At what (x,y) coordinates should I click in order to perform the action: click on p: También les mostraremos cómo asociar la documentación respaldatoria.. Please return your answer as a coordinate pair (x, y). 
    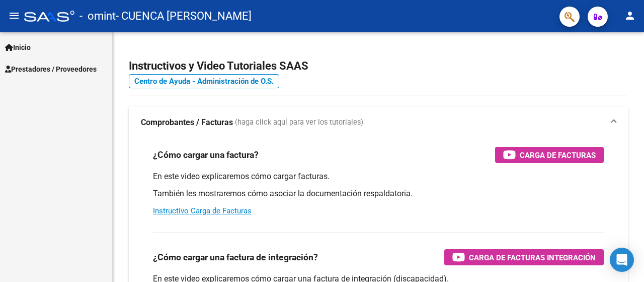
    Looking at the image, I should click on (378, 193).